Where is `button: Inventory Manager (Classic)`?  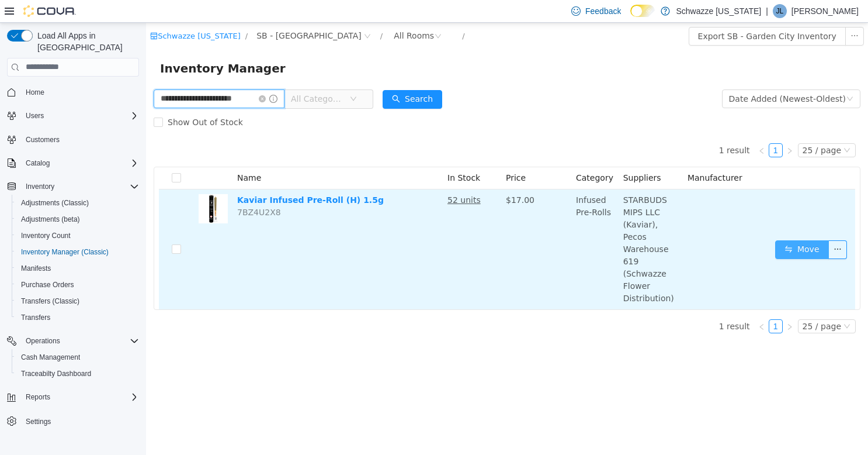 button: Inventory Manager (Classic) is located at coordinates (78, 252).